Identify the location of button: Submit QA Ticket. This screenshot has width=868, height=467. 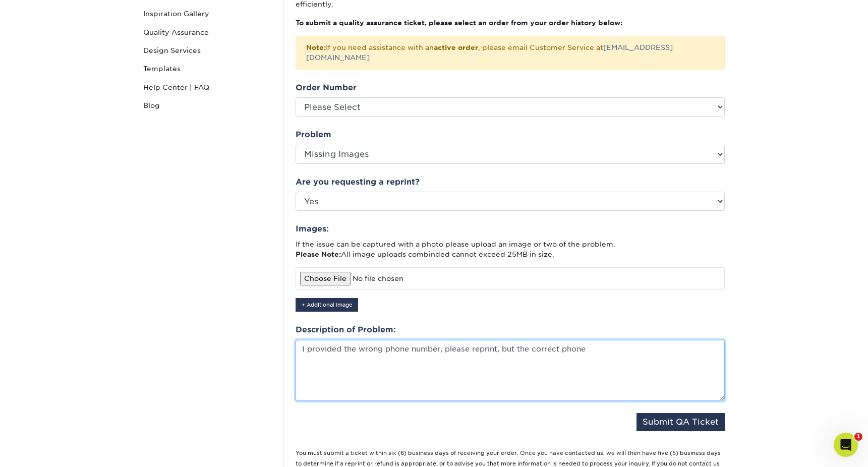
(681, 422).